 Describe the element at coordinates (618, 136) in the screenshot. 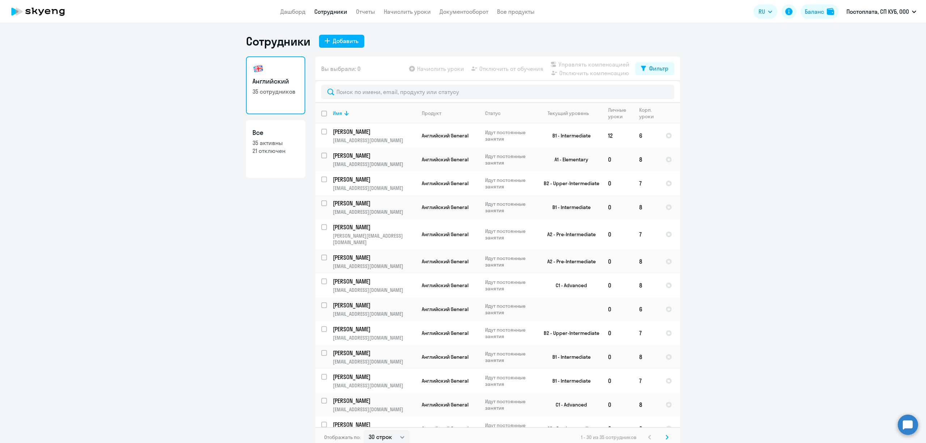

I see `td: 12` at that location.